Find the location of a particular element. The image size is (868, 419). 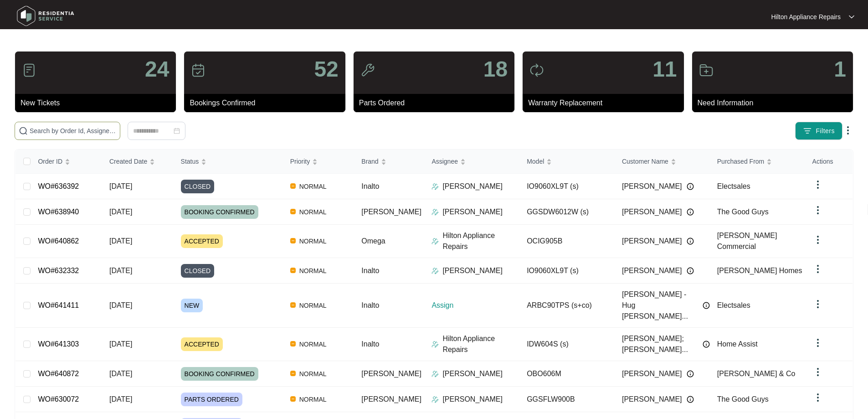

span: Purchased From is located at coordinates (740, 161).